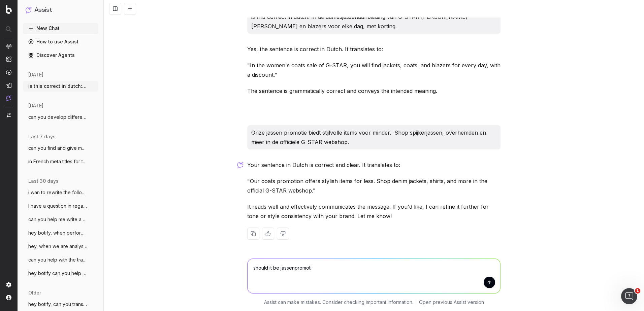 The width and height of the screenshot is (644, 311). I want to click on span: hey botify, when performing a keyword an, so click(58, 233).